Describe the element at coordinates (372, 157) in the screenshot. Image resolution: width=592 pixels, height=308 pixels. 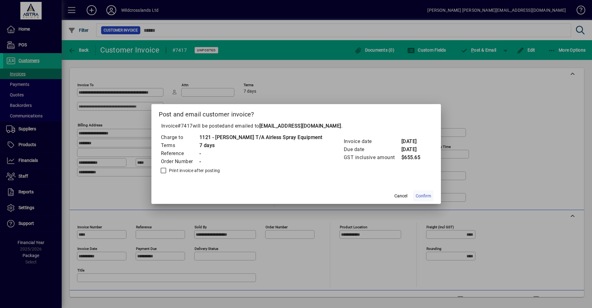
I see `td: GST inclusive amount` at that location.